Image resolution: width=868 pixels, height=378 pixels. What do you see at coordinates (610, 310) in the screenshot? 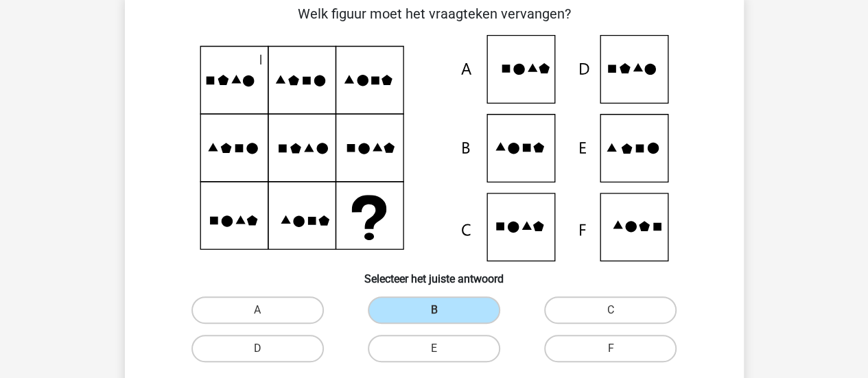
I see `label: C` at bounding box center [610, 310].